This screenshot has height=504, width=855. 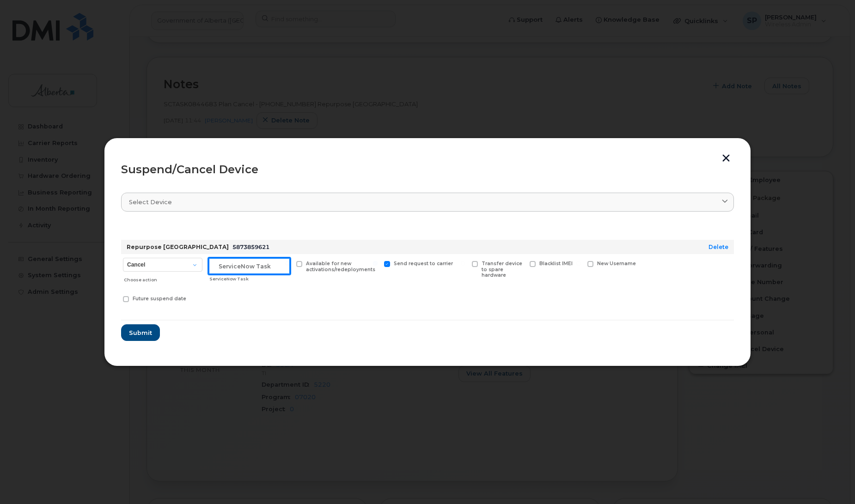 What do you see at coordinates (428, 169) in the screenshot?
I see `div: Suspend/Cancel Device` at bounding box center [428, 169].